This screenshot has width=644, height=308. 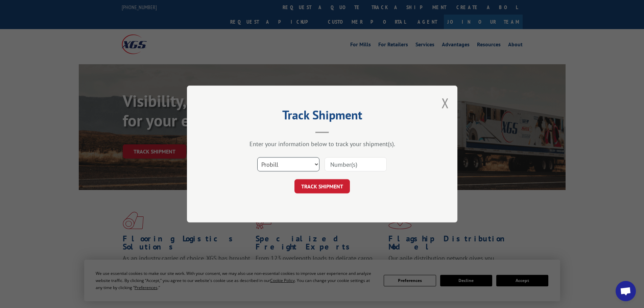 What do you see at coordinates (356, 164) in the screenshot?
I see `input: Number(s)` at bounding box center [356, 164].